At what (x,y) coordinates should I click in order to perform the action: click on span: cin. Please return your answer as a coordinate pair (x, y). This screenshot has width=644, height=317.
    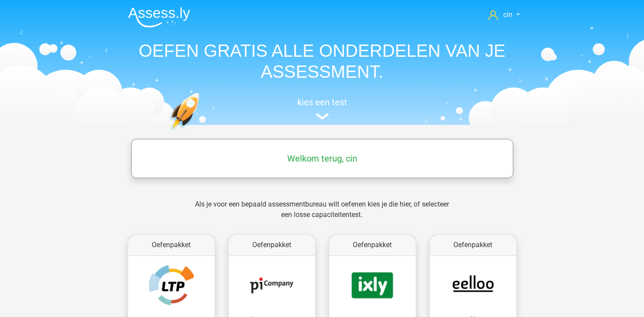
    Looking at the image, I should click on (508, 14).